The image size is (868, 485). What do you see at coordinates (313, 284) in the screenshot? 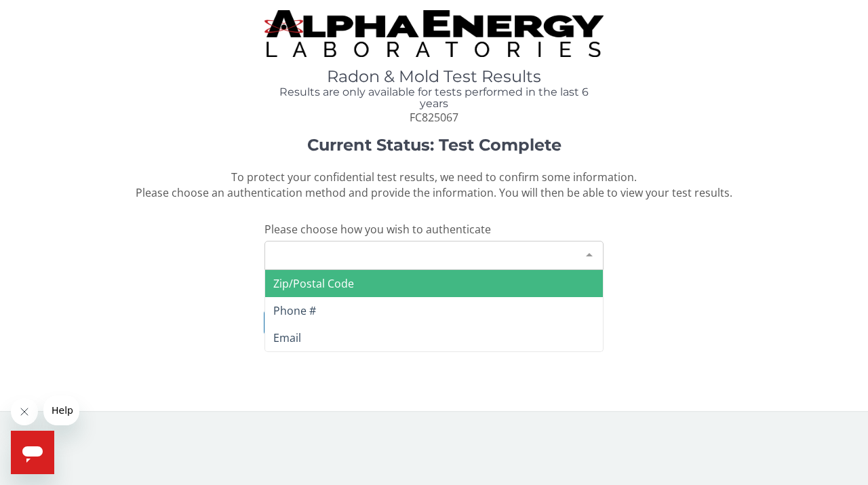
I see `span: Zip/Postal Code` at bounding box center [313, 284].